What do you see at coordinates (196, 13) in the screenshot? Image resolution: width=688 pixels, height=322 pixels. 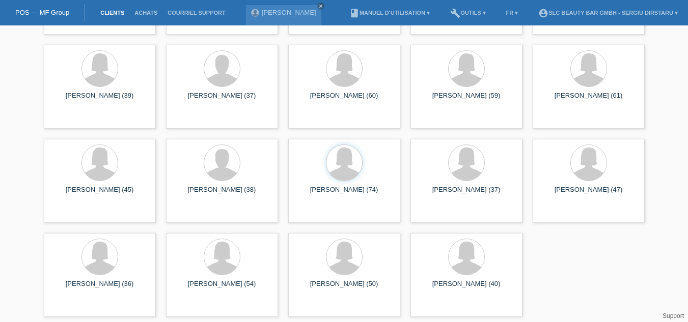 I see `a: Courriel Support` at bounding box center [196, 13].